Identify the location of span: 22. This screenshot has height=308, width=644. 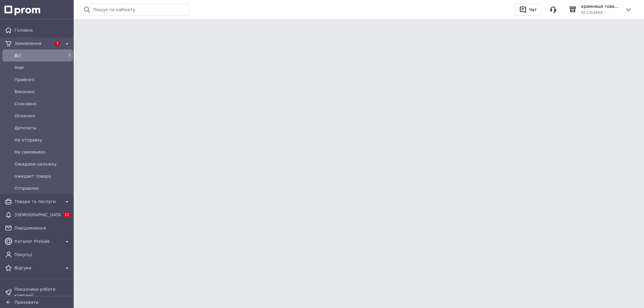
(67, 215).